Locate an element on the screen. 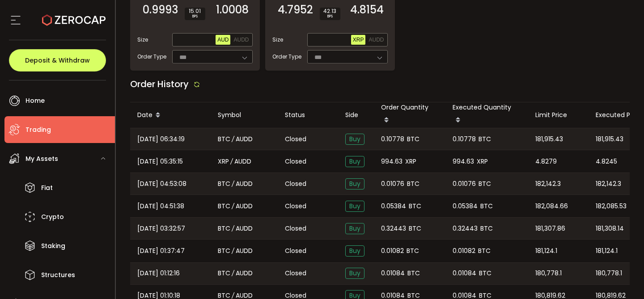 The height and width of the screenshot is (299, 644). span: 182,085.53 is located at coordinates (611, 206).